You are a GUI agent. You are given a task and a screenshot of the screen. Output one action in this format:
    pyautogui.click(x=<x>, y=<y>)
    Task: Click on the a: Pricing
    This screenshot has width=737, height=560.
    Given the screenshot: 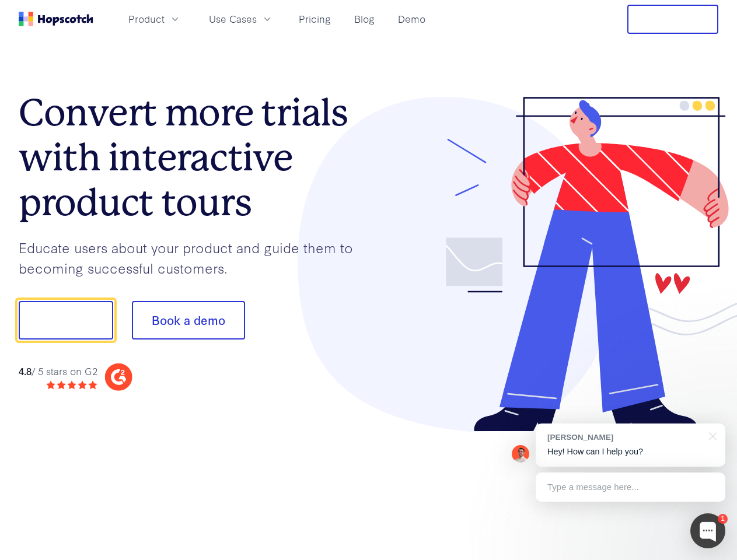 What is the action you would take?
    pyautogui.click(x=315, y=18)
    